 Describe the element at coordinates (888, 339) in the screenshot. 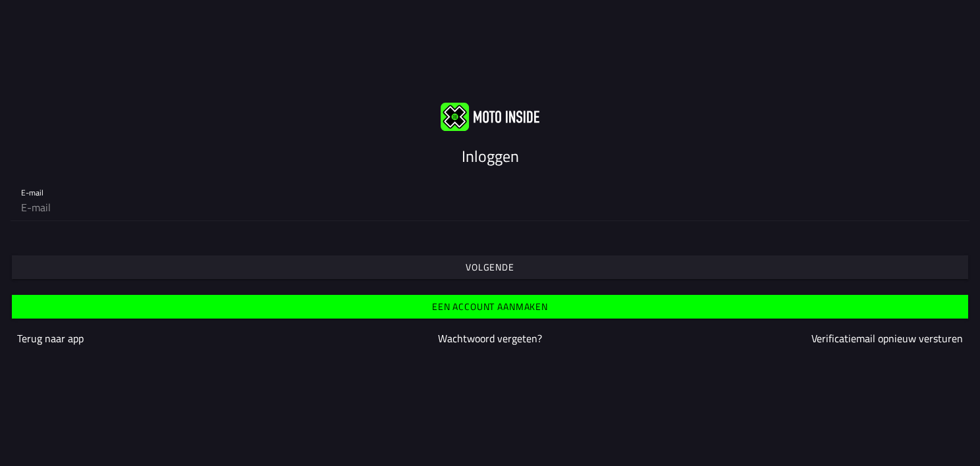

I see `a: Verificatiemail opnieuw versturen` at that location.